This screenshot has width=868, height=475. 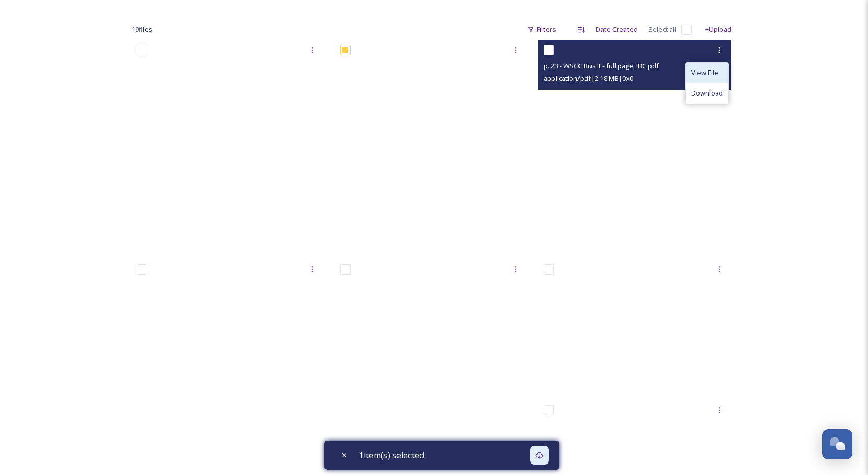 What do you see at coordinates (601, 66) in the screenshot?
I see `span: p. 23 - WSCC Bus It - full page, IBC.pdf` at bounding box center [601, 66].